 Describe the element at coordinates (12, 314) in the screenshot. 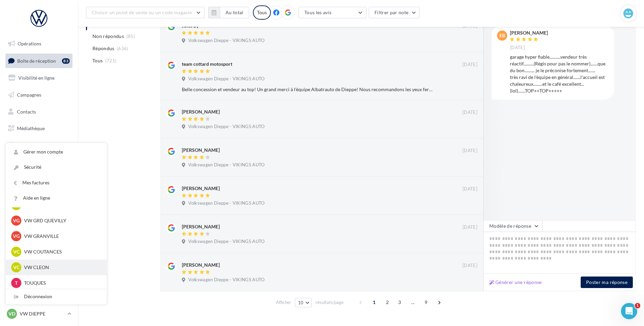

I see `span: VD` at that location.